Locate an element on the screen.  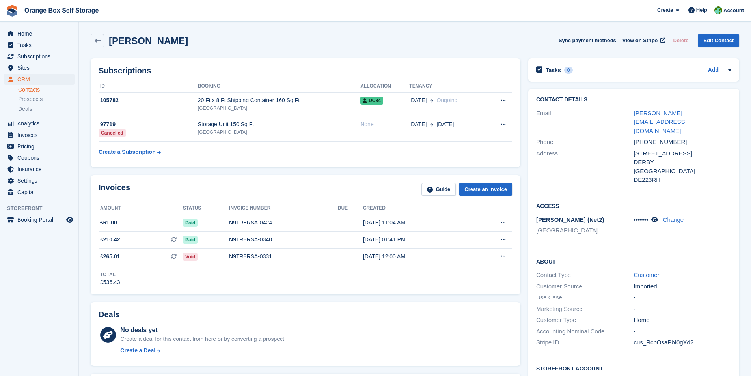
div: Email is located at coordinates (585, 122).